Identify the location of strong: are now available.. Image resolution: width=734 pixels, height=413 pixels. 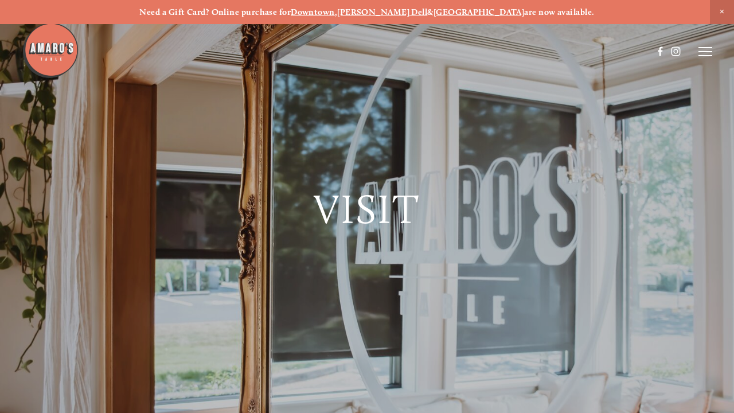
(559, 12).